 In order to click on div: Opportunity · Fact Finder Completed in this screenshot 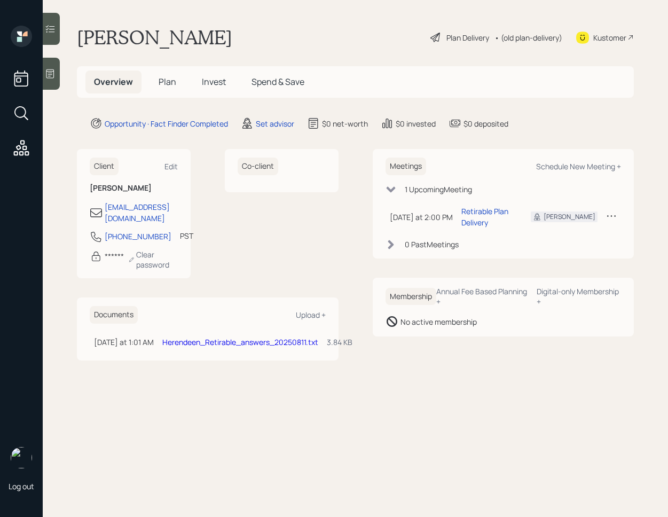, I will do `click(166, 123)`.